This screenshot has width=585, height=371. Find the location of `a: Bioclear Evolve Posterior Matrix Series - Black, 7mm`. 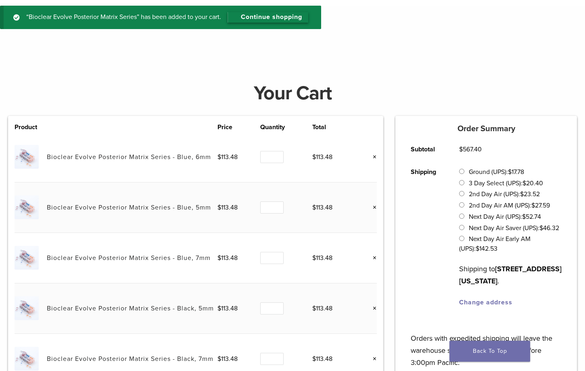

a: Bioclear Evolve Posterior Matrix Series - Black, 7mm is located at coordinates (130, 359).